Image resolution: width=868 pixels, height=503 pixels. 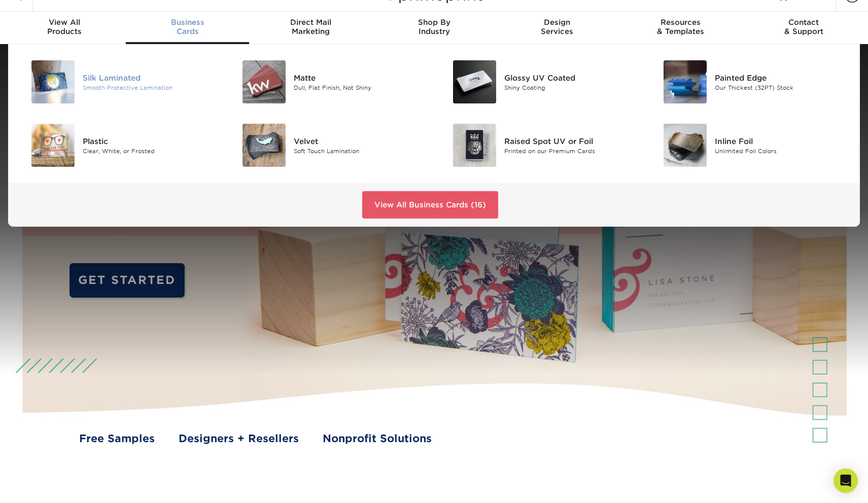 I want to click on a: Contact& Support, so click(x=804, y=28).